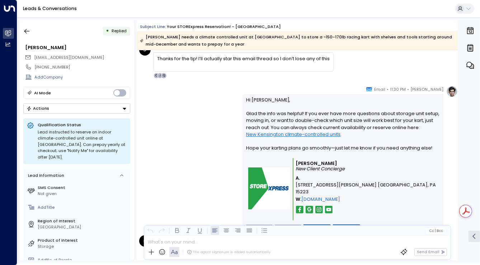 This screenshot has height=265, width=480. Describe the element at coordinates (229, 252) in the screenshot. I see `div: The agent signature is added automatically` at that location.